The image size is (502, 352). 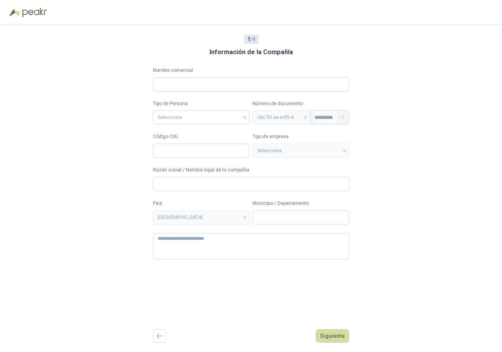 What do you see at coordinates (301, 103) in the screenshot?
I see `p: Número de documento` at bounding box center [301, 103].